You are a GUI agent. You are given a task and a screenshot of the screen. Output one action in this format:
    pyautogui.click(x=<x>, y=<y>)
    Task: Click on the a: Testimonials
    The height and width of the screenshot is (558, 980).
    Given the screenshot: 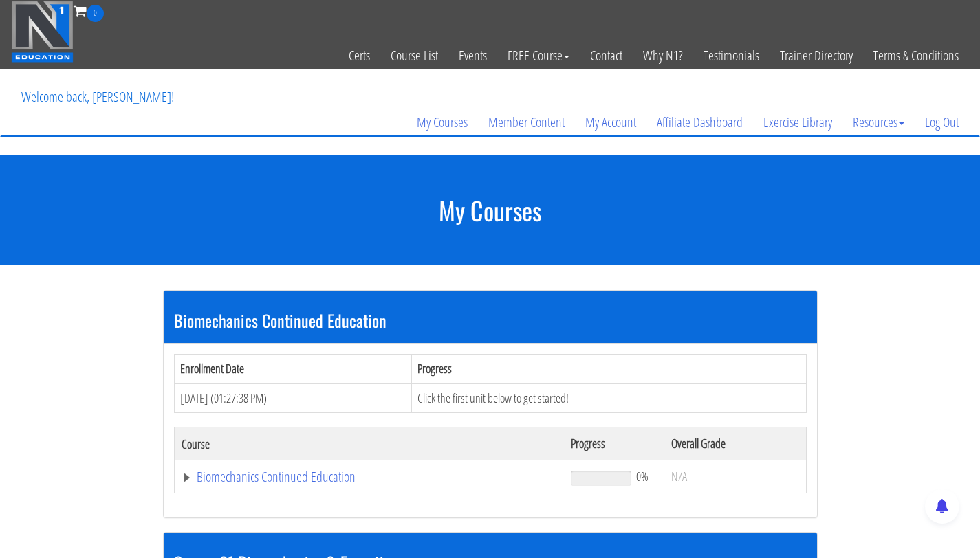 What is the action you would take?
    pyautogui.click(x=731, y=56)
    